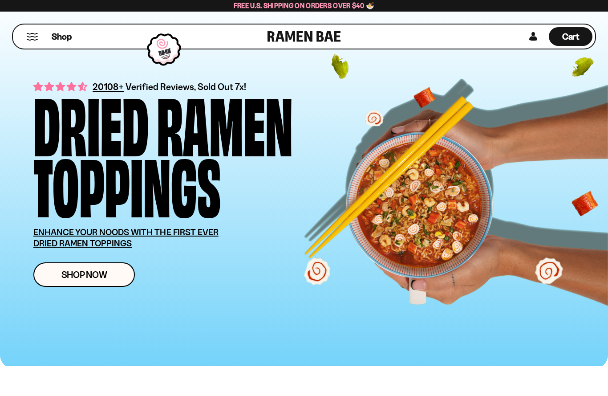 The image size is (608, 396). What do you see at coordinates (304, 5) in the screenshot?
I see `span: Free U.S. Shipping on Orders over $40 🍜` at bounding box center [304, 5].